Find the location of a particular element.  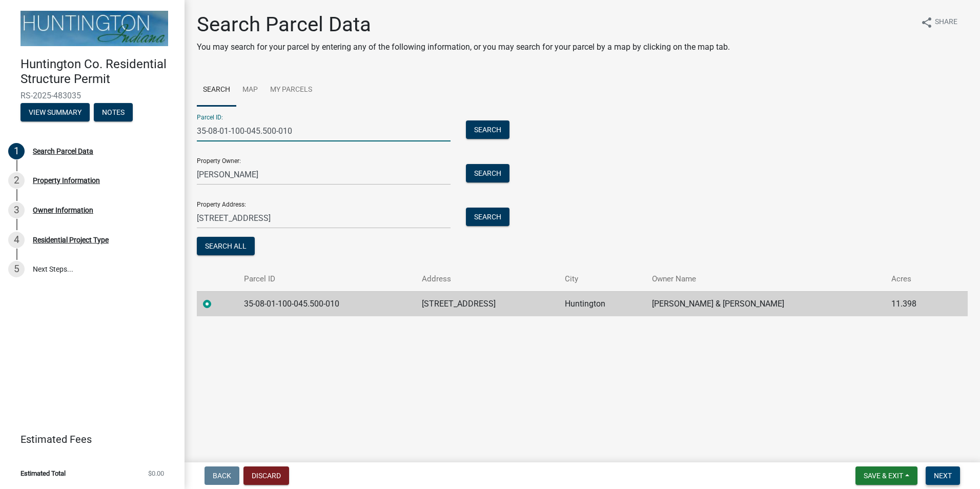

button: View Summary is located at coordinates (55, 112).